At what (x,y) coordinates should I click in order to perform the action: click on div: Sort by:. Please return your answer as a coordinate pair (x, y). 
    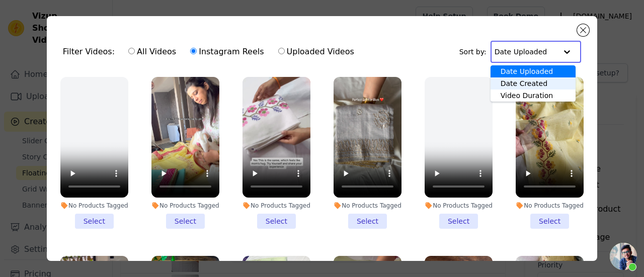
    Looking at the image, I should click on (520, 52).